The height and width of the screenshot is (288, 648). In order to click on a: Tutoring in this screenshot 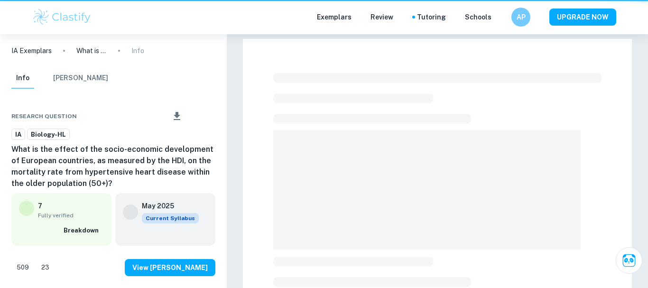, I will do `click(431, 17)`.